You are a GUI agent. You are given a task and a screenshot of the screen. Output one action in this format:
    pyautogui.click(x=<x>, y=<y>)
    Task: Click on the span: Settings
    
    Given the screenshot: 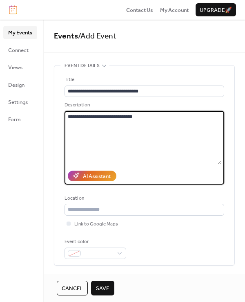 What is the action you would take?
    pyautogui.click(x=18, y=102)
    